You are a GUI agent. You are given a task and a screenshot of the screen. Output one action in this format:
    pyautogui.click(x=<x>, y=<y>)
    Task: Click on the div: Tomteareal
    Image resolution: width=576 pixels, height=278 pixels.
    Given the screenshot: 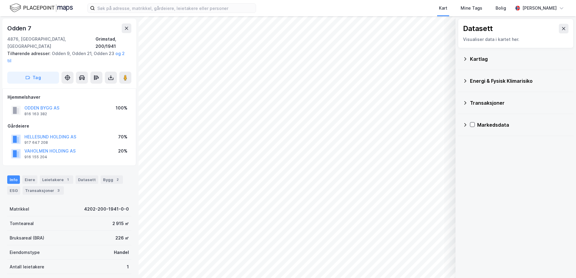 What is the action you would take?
    pyautogui.click(x=22, y=224)
    